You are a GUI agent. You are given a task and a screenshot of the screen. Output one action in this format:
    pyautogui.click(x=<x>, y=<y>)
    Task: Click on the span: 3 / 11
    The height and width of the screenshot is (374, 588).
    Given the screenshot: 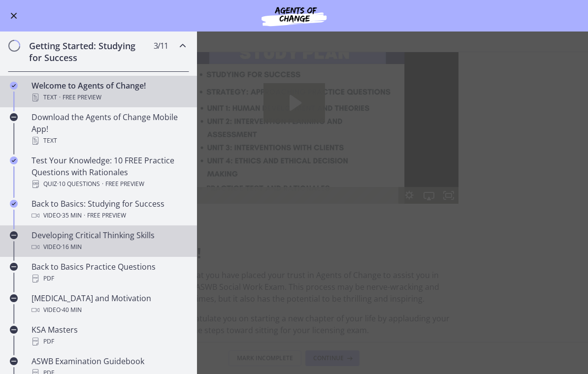 What is the action you would take?
    pyautogui.click(x=161, y=46)
    